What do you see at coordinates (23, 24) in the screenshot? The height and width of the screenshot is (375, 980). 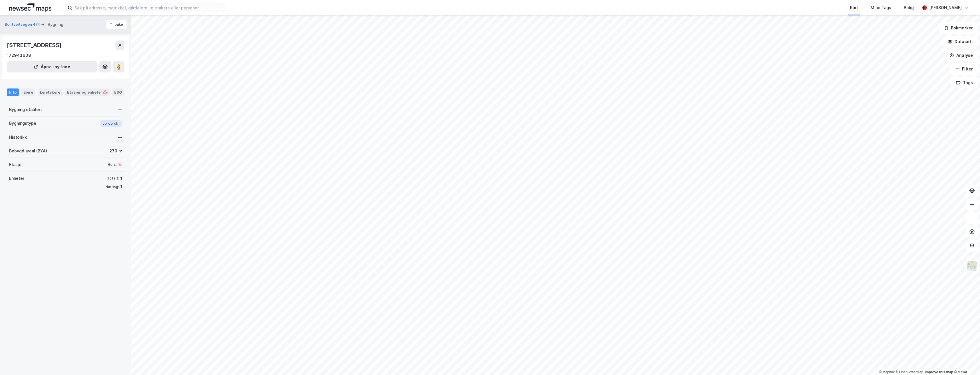 I see `button: Bontveitvegen 474` at bounding box center [23, 24].